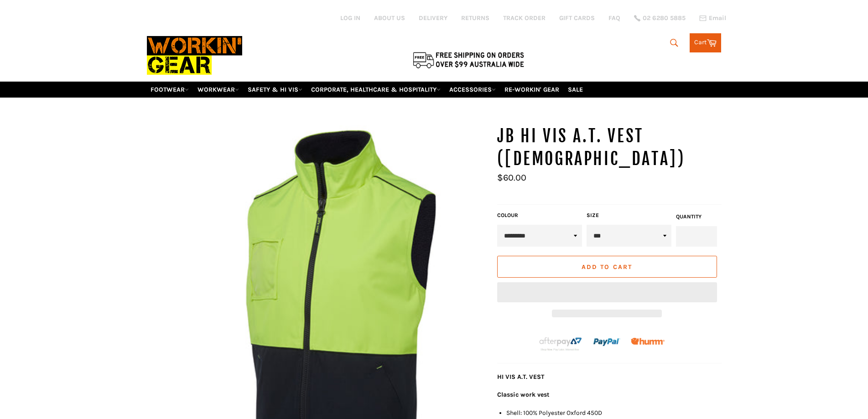  Describe the element at coordinates (389, 18) in the screenshot. I see `a: ABOUT US` at that location.